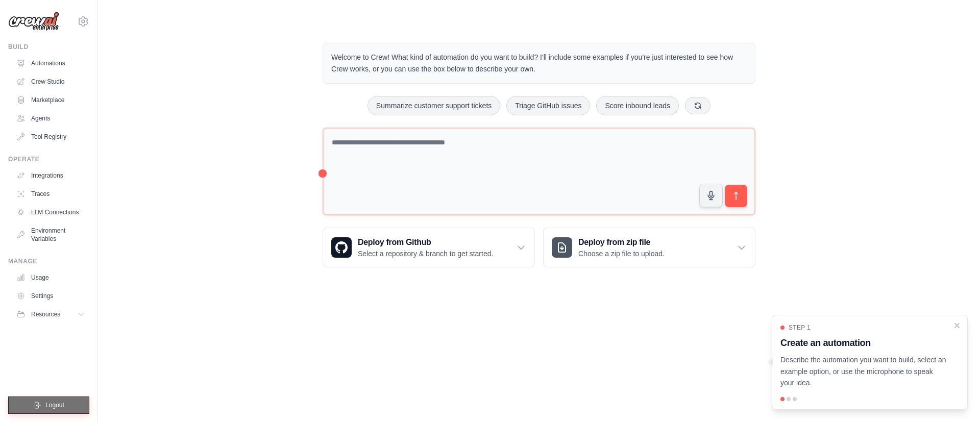  Describe the element at coordinates (51, 119) in the screenshot. I see `a: Agents` at that location.